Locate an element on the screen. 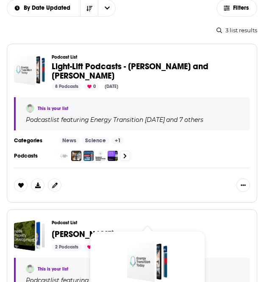 This screenshot has width=264, height=282. img: Energy Futures Podcast is located at coordinates (113, 156).